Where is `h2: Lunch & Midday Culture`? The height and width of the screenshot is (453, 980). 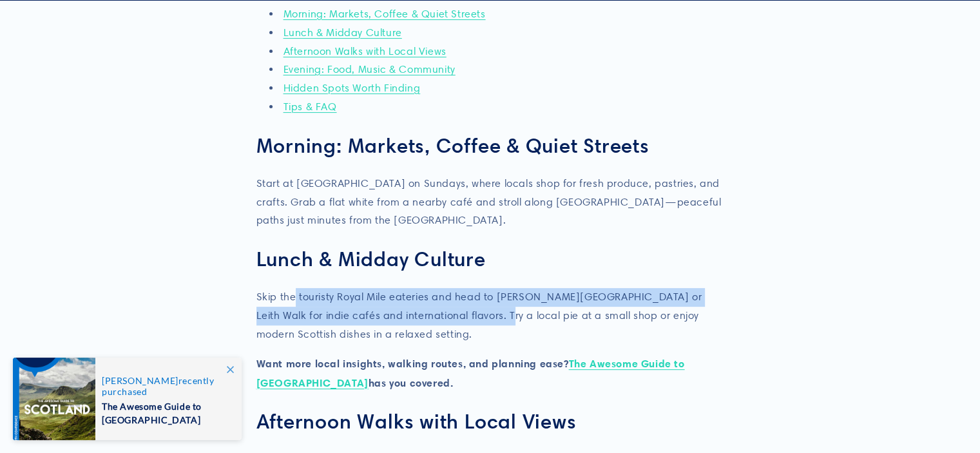 h2: Lunch & Midday Culture is located at coordinates (490, 259).